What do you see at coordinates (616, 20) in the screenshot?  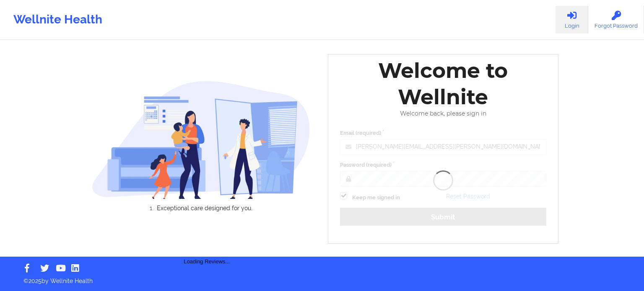 I see `a: Forgot Password` at bounding box center [616, 20].